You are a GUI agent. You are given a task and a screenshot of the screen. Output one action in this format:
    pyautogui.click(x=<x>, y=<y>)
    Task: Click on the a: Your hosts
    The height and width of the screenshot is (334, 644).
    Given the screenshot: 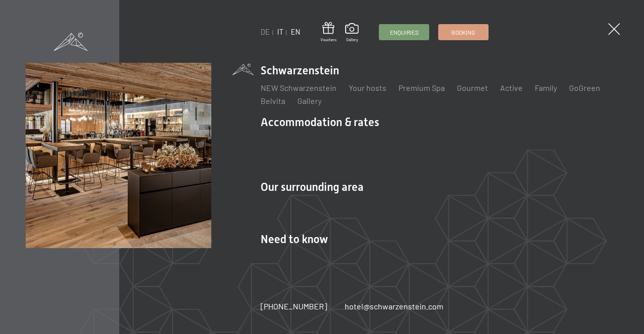 What is the action you would take?
    pyautogui.click(x=367, y=87)
    